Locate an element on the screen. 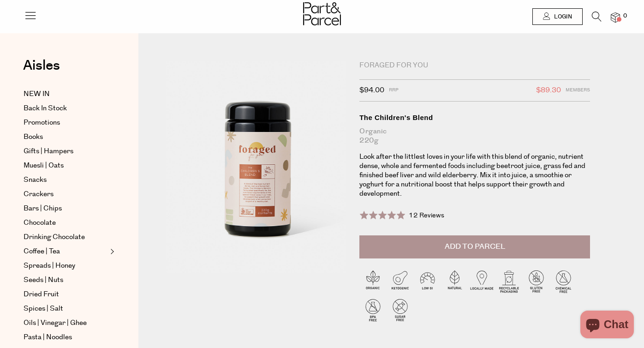  img: P_P-ICONS-Live_Bec_V11_Ketogenic.svg is located at coordinates (400, 281).